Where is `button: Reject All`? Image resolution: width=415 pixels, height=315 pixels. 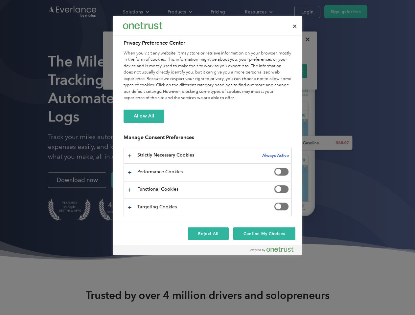 button: Reject All is located at coordinates (208, 234).